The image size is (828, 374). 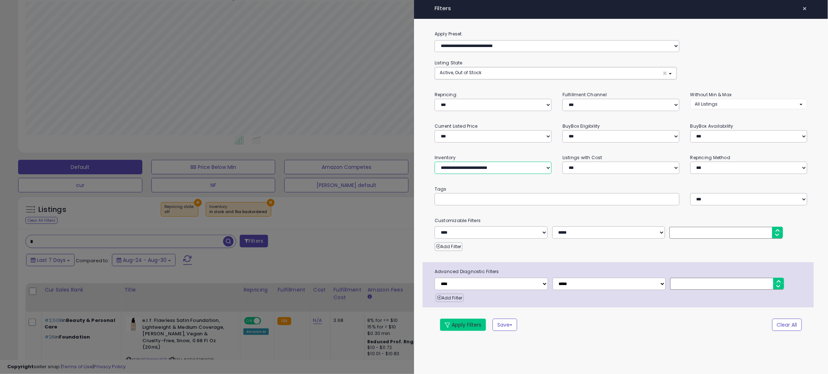 What do you see at coordinates (556, 73) in the screenshot?
I see `button: Active, Out of Stock ×` at bounding box center [556, 73].